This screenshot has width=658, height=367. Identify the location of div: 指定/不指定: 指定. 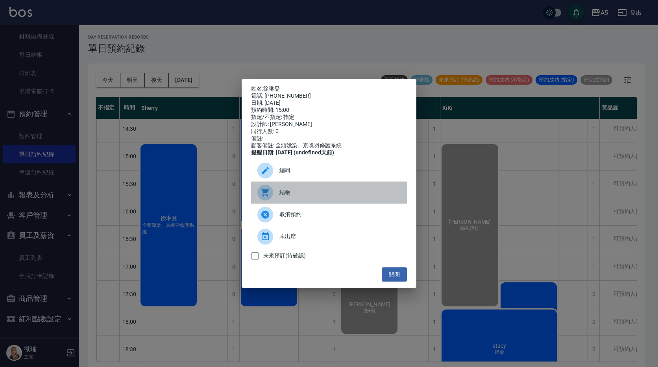
(329, 117).